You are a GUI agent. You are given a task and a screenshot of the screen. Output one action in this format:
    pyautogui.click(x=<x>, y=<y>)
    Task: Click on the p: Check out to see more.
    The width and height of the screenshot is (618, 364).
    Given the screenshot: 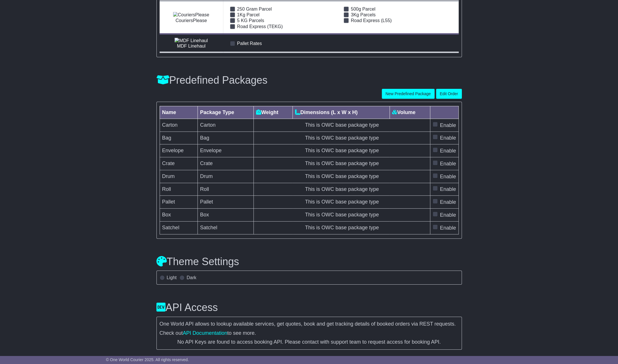 What is the action you would take?
    pyautogui.click(x=309, y=334)
    